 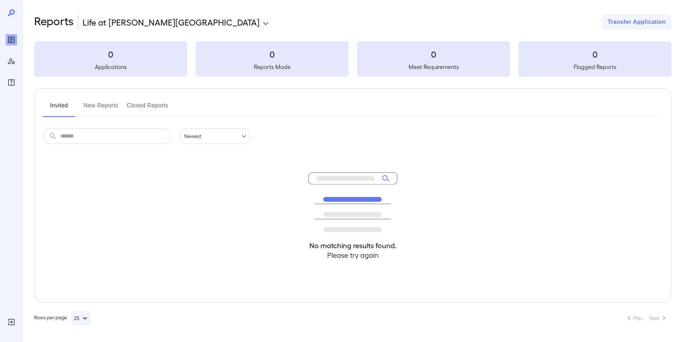 I want to click on div: Newest, so click(x=215, y=136).